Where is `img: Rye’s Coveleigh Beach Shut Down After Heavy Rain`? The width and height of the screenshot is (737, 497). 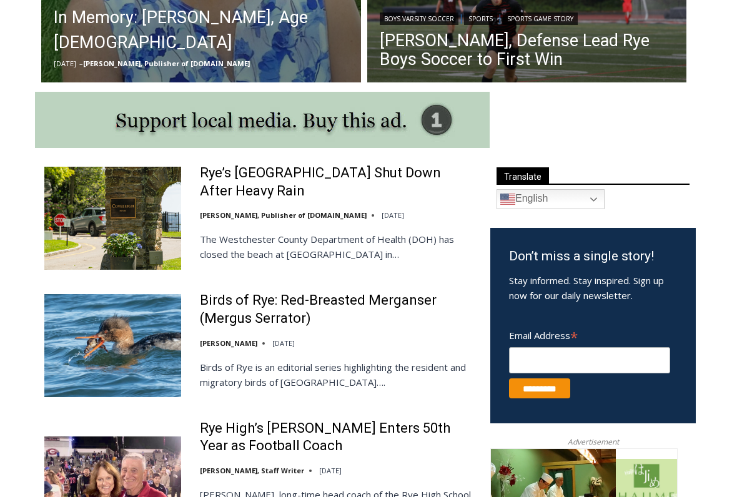 img: Rye’s Coveleigh Beach Shut Down After Heavy Rain is located at coordinates (112, 218).